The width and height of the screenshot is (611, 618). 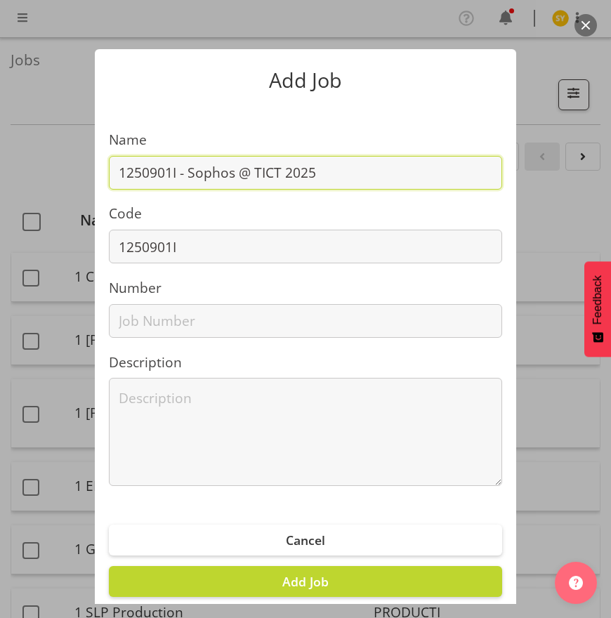 I want to click on button: Cancel, so click(x=305, y=540).